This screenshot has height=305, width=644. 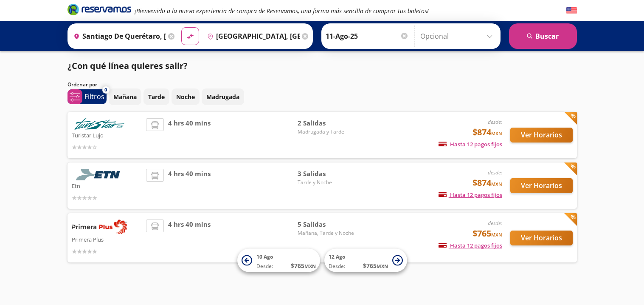 I want to click on button: English, so click(x=571, y=10).